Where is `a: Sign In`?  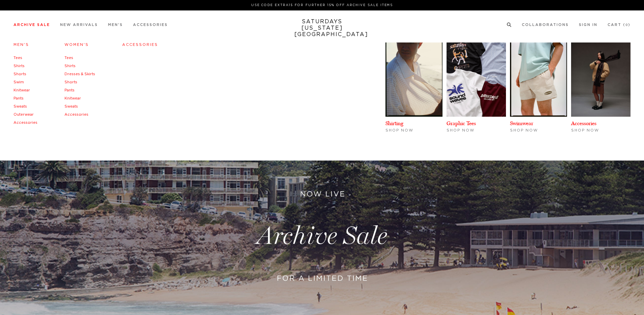
a: Sign In is located at coordinates (588, 25).